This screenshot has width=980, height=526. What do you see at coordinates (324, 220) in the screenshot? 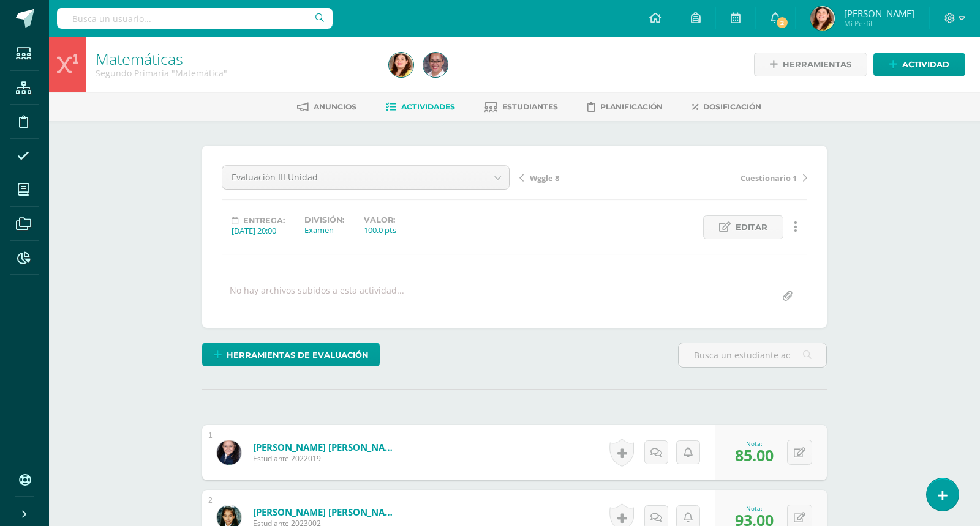
I see `label: División:` at bounding box center [324, 220].